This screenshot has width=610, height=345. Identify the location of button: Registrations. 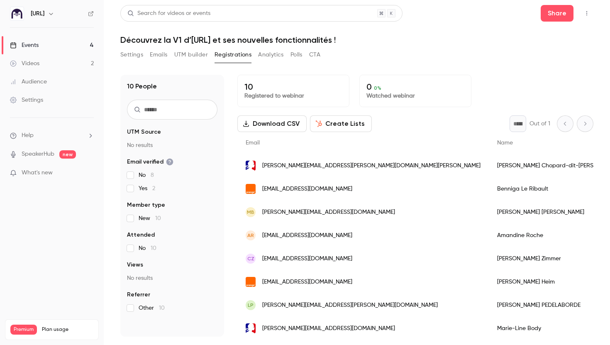
(233, 55).